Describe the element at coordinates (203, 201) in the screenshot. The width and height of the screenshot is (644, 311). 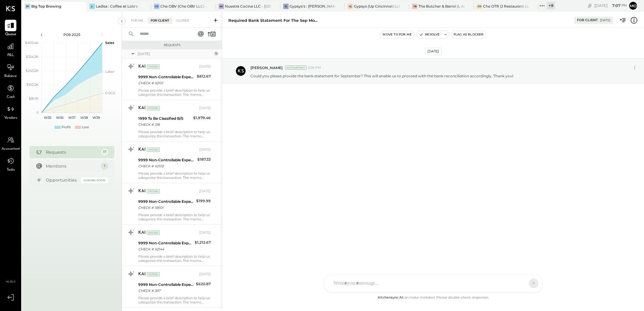
I see `div: $199.99` at that location.